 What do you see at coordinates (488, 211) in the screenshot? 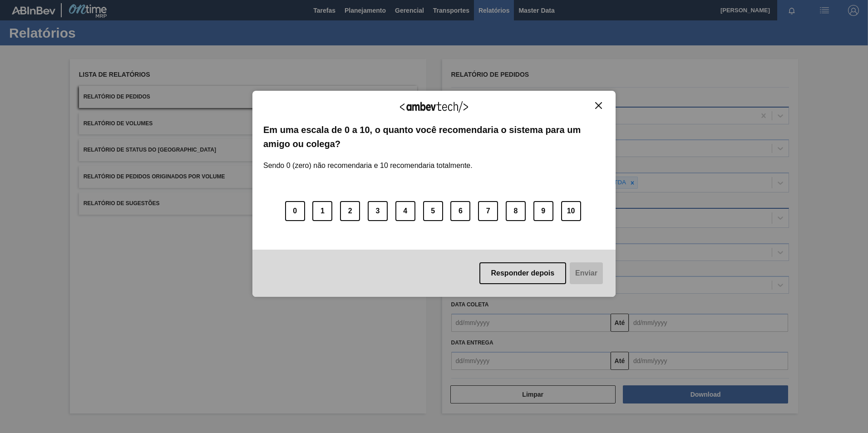
I see `button: 7` at bounding box center [488, 211].